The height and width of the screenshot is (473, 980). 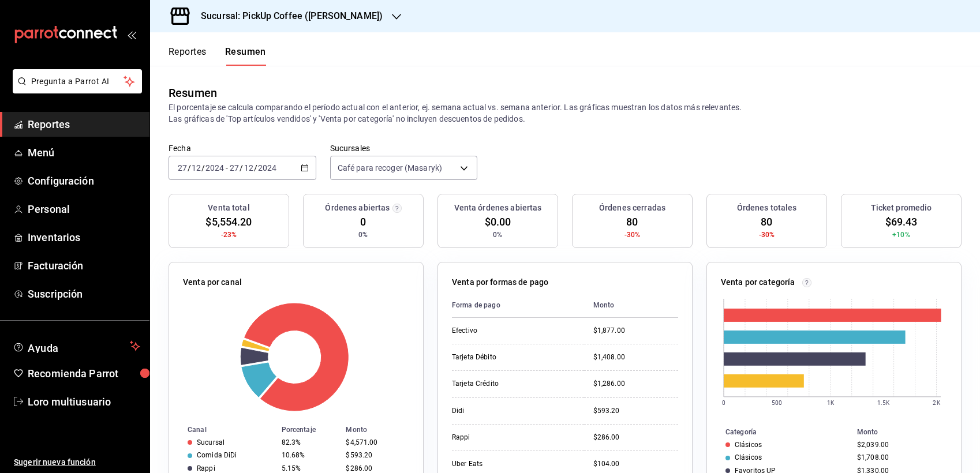 What do you see at coordinates (510, 411) in the screenshot?
I see `div: Didi` at bounding box center [510, 411].